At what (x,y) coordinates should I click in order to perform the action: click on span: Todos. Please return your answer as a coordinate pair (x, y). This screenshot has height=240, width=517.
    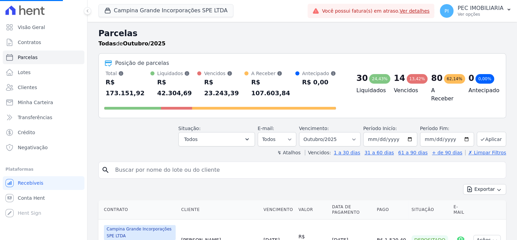
    Looking at the image, I should click on (191, 139).